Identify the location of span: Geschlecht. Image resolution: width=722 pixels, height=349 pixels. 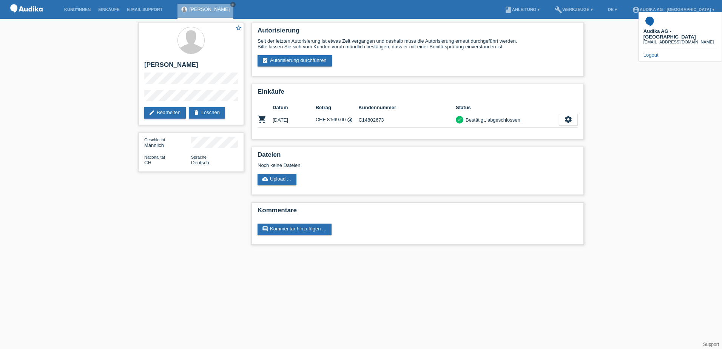
(155, 140).